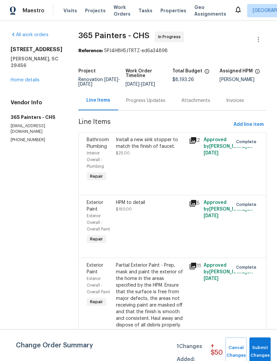 The image size is (277, 361). Describe the element at coordinates (150, 202) in the screenshot. I see `div: HPM to detail` at that location.